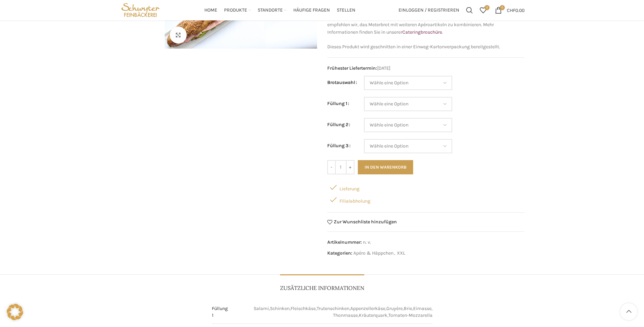  I want to click on span: n. v., so click(367, 242).